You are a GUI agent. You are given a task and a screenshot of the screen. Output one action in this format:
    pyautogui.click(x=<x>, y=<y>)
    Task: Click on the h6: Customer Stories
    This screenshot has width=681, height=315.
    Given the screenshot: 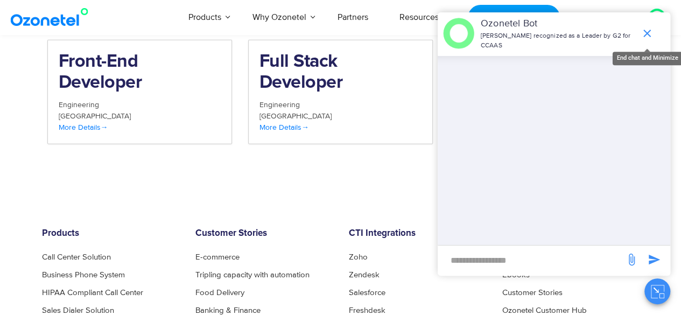 What is the action you would take?
    pyautogui.click(x=264, y=234)
    